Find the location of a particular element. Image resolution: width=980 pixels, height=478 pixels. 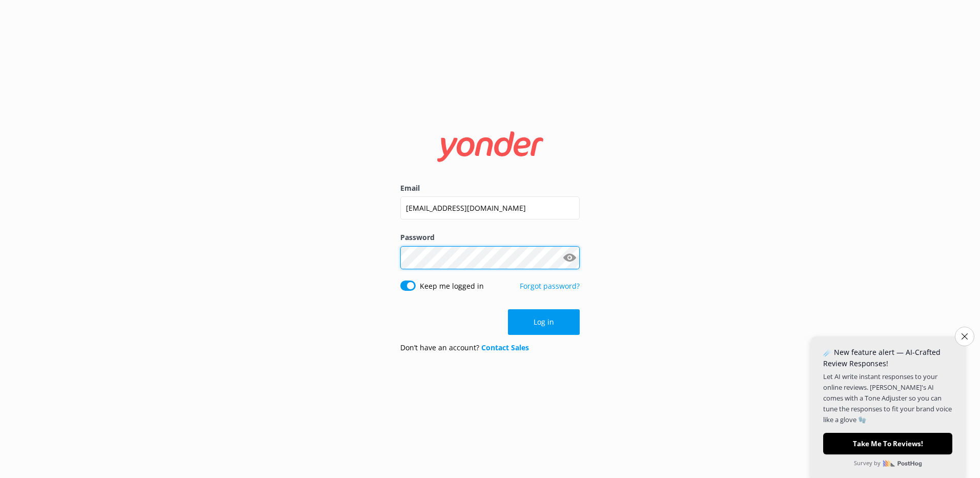

p: Don’t have an account? is located at coordinates (464, 348).